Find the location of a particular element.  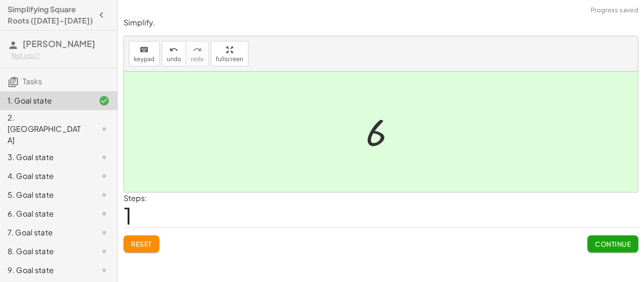

div: 3. Goal state is located at coordinates (45, 157).